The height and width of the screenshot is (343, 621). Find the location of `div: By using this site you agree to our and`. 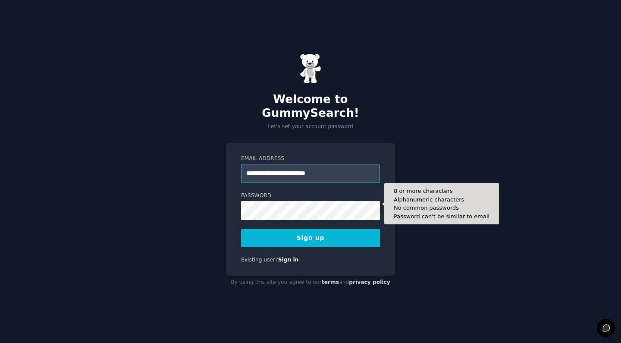

div: By using this site you agree to our and is located at coordinates (310, 282).